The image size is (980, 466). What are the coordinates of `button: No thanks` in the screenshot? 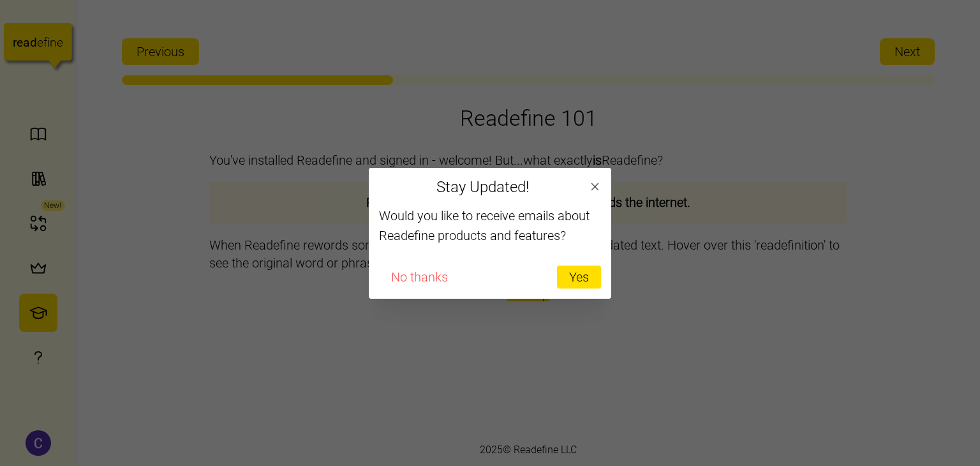 It's located at (419, 277).